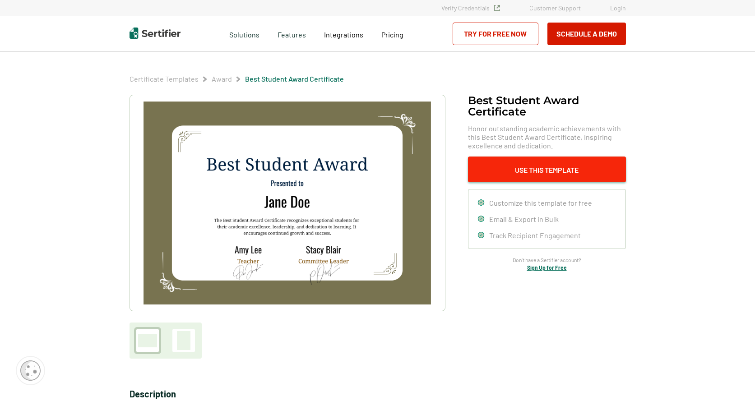 This screenshot has width=755, height=401. Describe the element at coordinates (164, 79) in the screenshot. I see `span: Certificate Templates` at that location.